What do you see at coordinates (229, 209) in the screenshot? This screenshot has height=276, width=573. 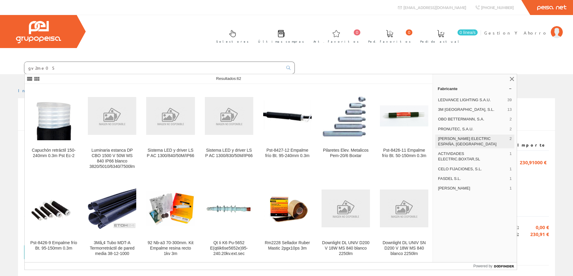 I see `img: Qt Ii K6 Pu-5652 E(qtiik6se5652e)95-240.20kv.ext.sec` at bounding box center [229, 209].